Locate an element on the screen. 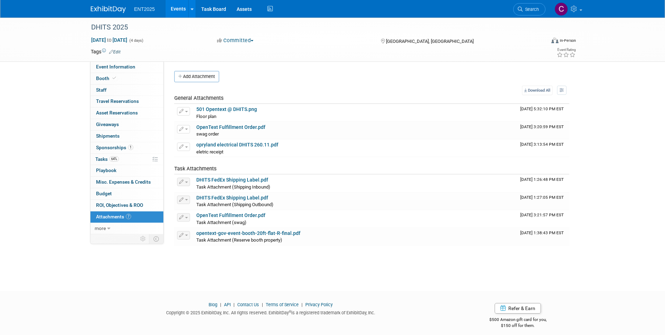 This screenshot has height=335, width=665. a: opentext-gov-event-booth-20ft-flat-R-final.pdf is located at coordinates (248, 233).